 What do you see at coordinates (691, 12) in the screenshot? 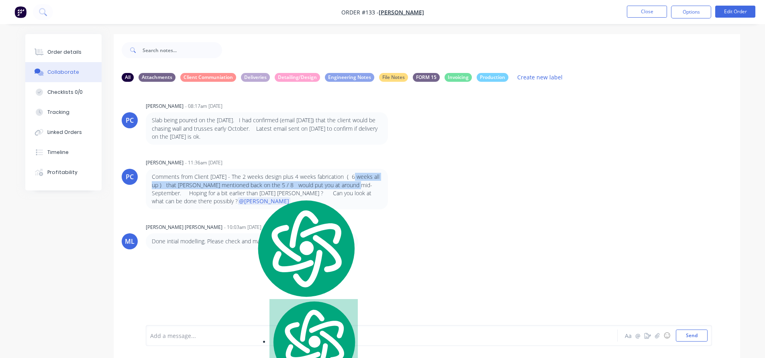
I see `button: Options` at bounding box center [691, 12].